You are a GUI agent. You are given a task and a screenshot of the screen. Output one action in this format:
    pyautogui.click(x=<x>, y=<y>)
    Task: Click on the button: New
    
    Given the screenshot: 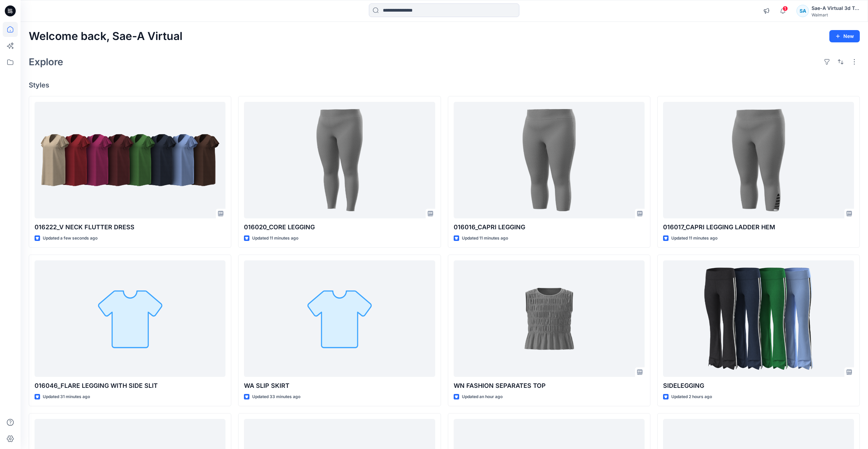 What is the action you would take?
    pyautogui.click(x=844, y=36)
    